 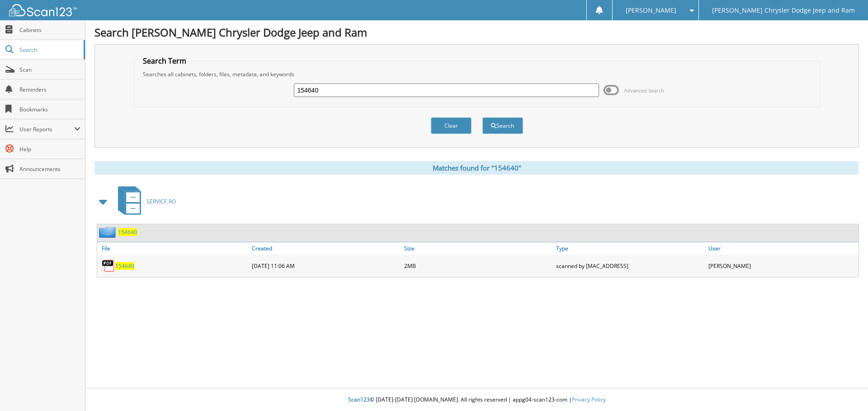 I want to click on button: Clear, so click(x=451, y=125).